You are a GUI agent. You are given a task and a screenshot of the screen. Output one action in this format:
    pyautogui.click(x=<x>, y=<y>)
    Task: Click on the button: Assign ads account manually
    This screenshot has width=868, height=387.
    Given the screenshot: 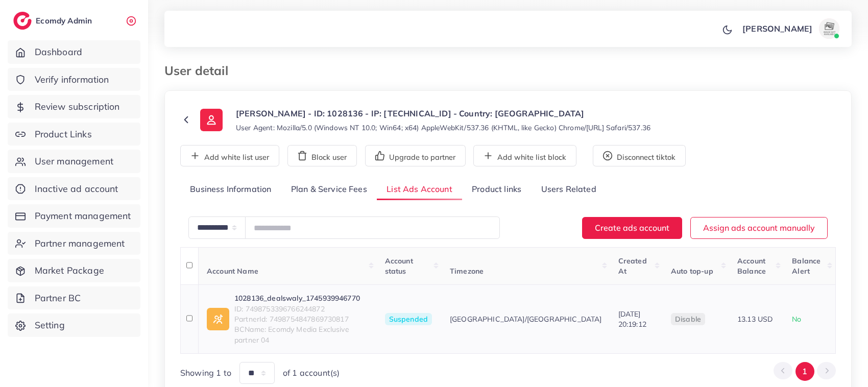 What is the action you would take?
    pyautogui.click(x=759, y=228)
    